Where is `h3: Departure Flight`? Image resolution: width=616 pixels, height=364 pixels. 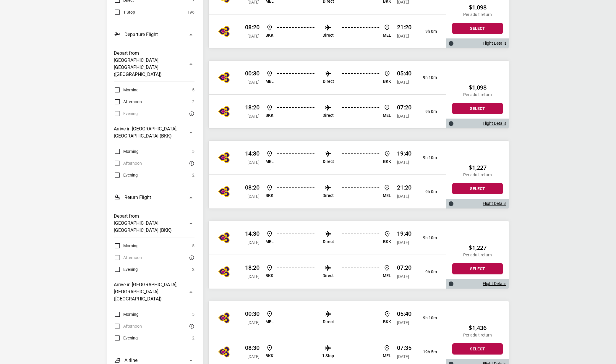
h3: Departure Flight is located at coordinates (141, 35).